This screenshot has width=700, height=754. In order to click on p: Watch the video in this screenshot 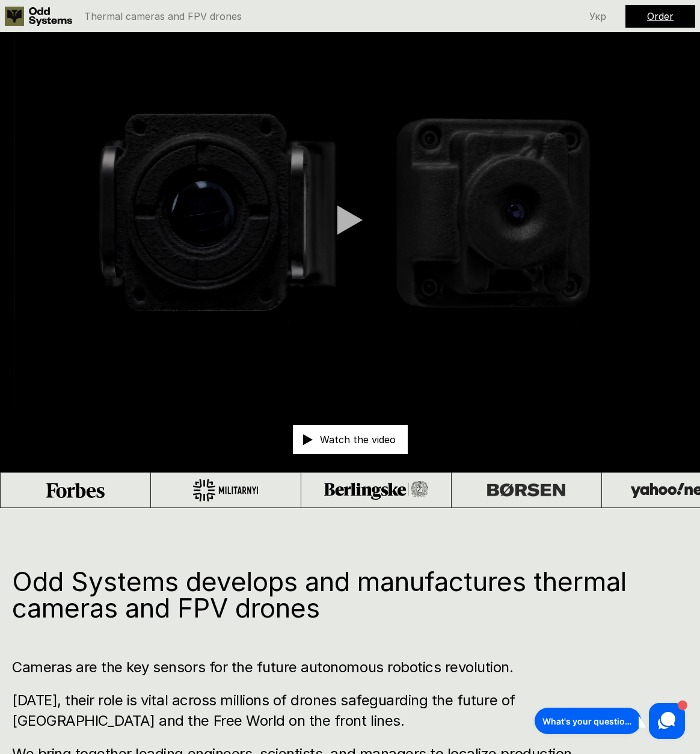, I will do `click(358, 439)`.